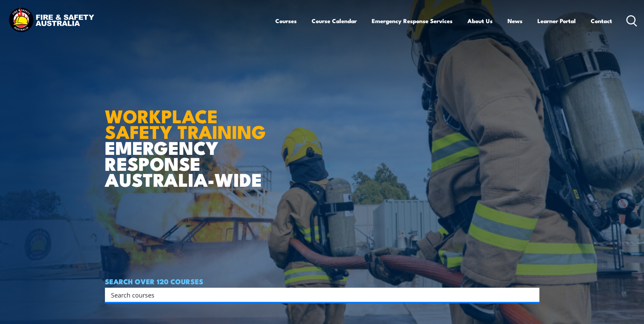 The width and height of the screenshot is (644, 324). I want to click on a: Contact, so click(601, 20).